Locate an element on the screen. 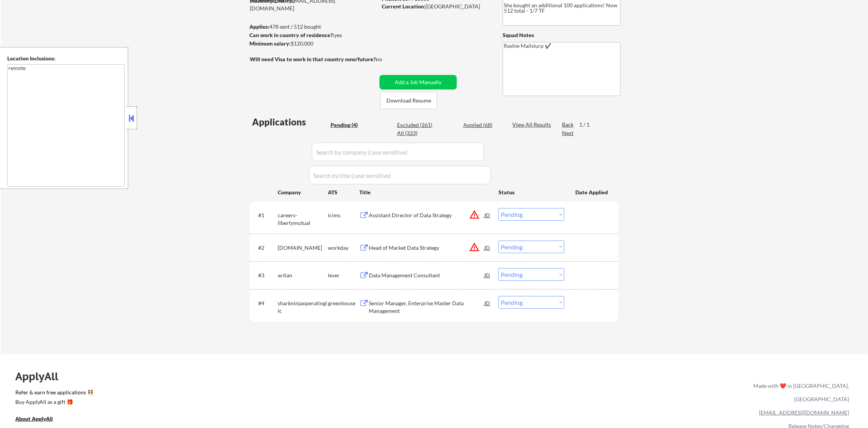  div: $120,000 is located at coordinates (313, 44).